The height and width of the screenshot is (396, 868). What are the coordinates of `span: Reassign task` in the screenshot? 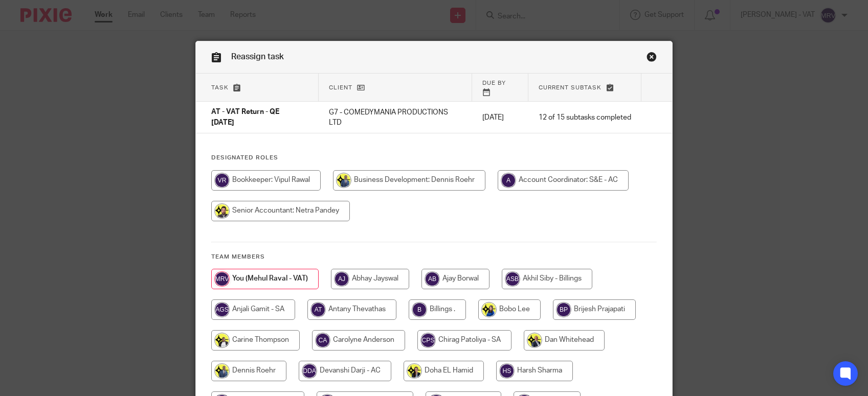 It's located at (257, 57).